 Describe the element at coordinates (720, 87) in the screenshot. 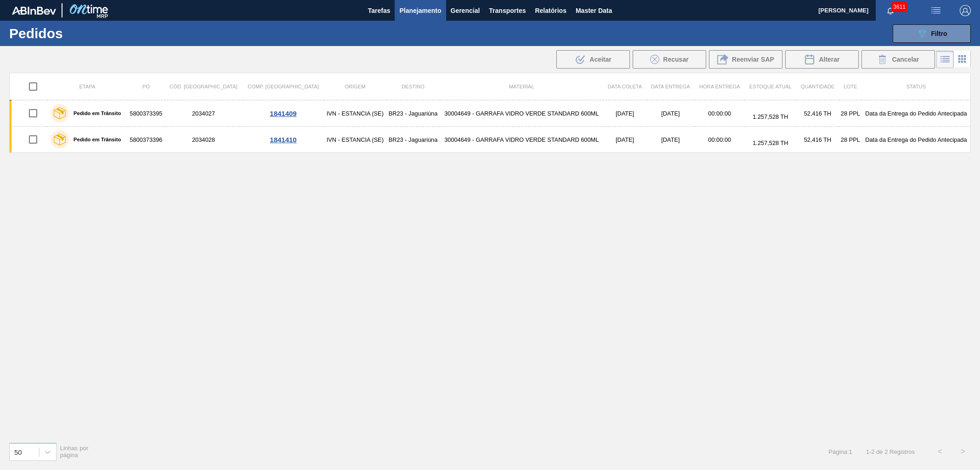

I see `span: Hora Entrega` at that location.